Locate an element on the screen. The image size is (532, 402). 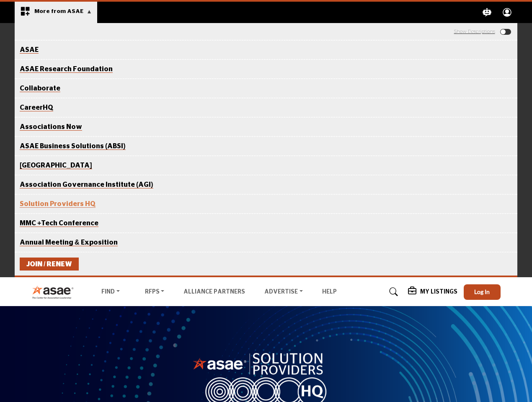
div: More from ASAE is located at coordinates (55, 12).